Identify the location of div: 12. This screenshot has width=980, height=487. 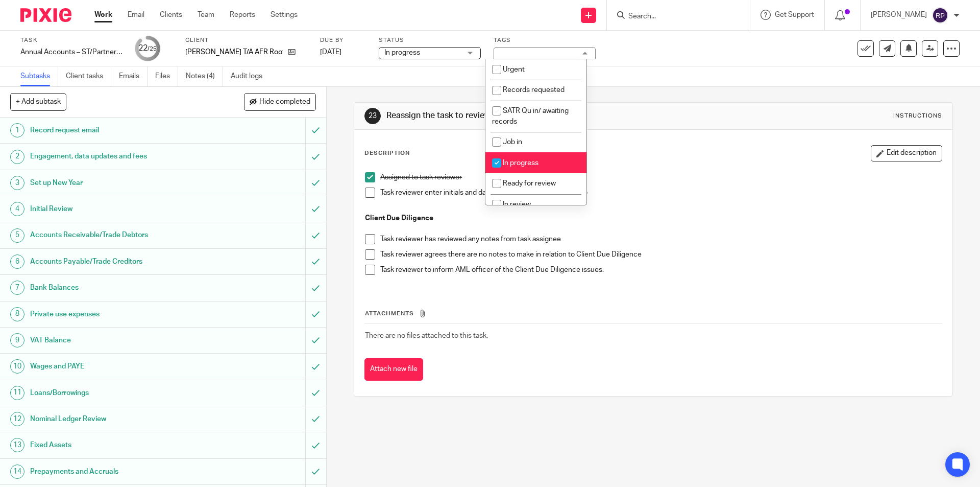
(17, 419).